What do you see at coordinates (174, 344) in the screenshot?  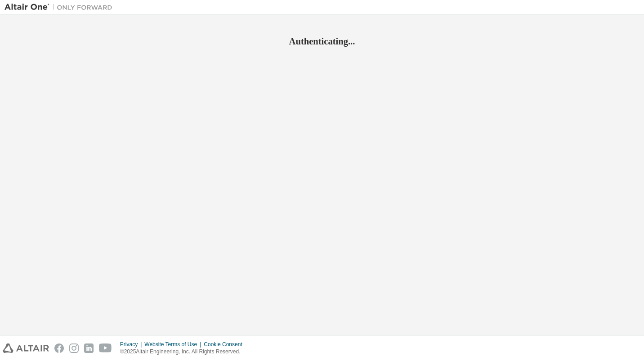 I see `div: Website Terms of Use` at bounding box center [174, 344].